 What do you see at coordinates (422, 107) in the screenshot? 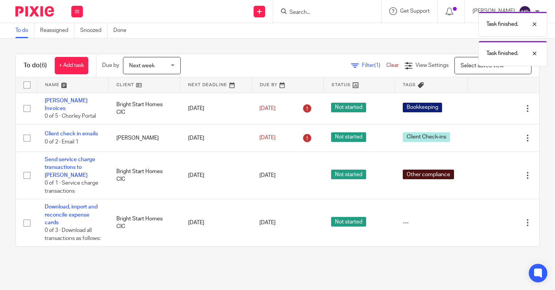
I see `span: Bookkeeping` at bounding box center [422, 107].